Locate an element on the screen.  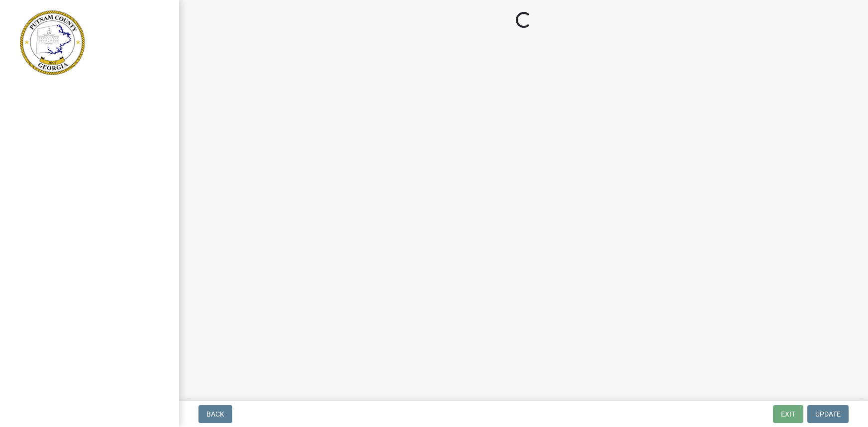
button: Exit is located at coordinates (787, 414).